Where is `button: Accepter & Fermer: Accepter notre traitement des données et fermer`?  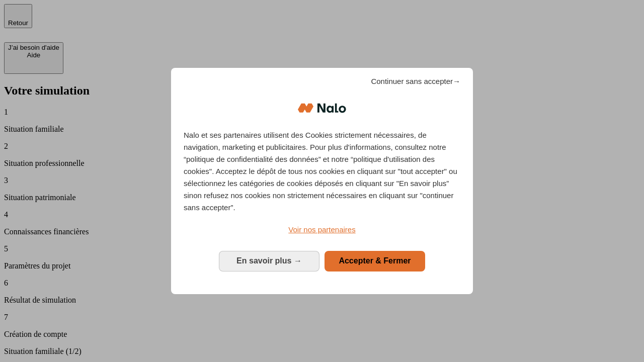 button: Accepter & Fermer: Accepter notre traitement des données et fermer is located at coordinates (375, 260).